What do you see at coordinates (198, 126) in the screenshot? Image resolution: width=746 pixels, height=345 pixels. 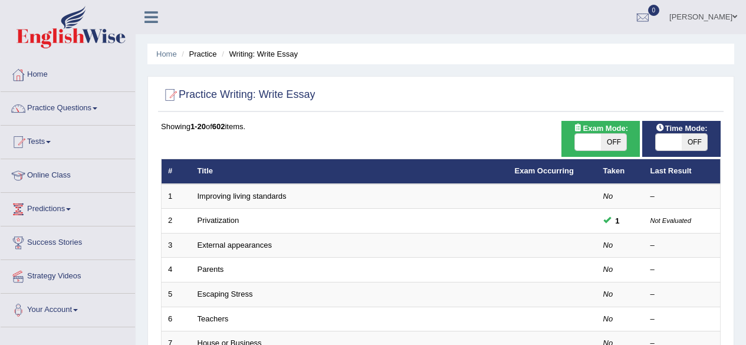 I see `b: 1-20` at bounding box center [198, 126].